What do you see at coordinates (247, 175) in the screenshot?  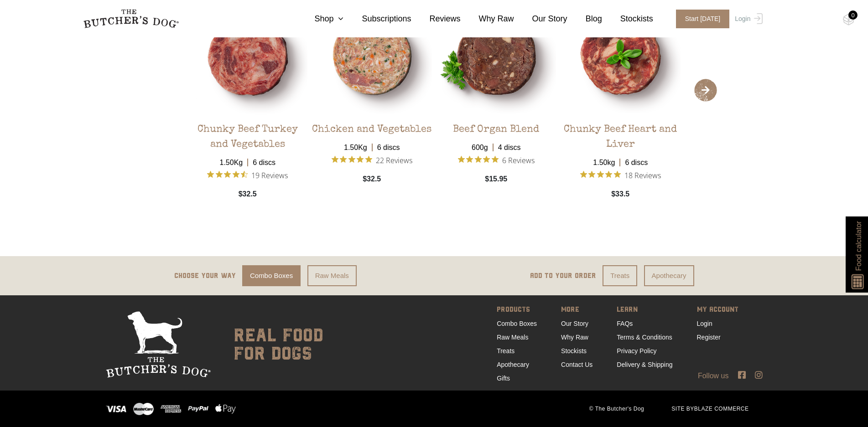 I see `button: Rated 4.7 out of 5 stars from 19 reviews. Jump to reviews.` at bounding box center [247, 175].